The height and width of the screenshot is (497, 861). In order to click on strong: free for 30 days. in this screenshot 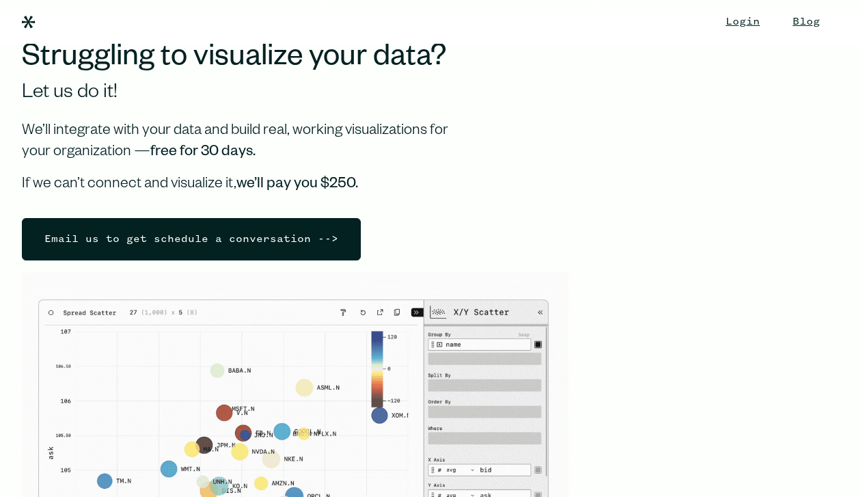, I will do `click(203, 153)`.